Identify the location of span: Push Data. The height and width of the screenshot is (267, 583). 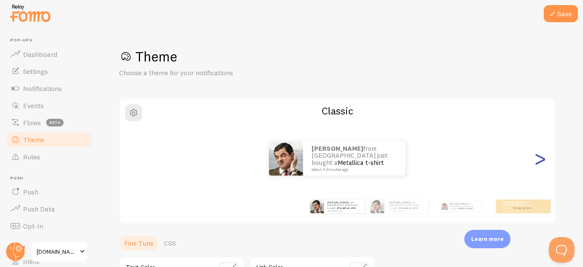
(39, 209).